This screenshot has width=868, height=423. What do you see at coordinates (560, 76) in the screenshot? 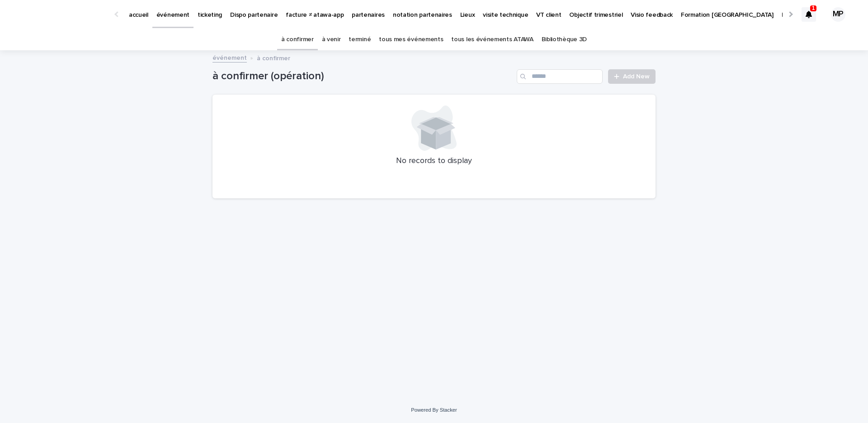
I see `input: Search` at bounding box center [560, 76].